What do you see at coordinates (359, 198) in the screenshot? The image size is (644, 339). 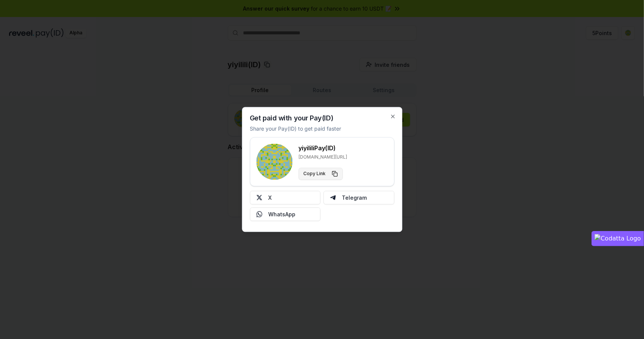 I see `button: Telegram` at bounding box center [359, 198].